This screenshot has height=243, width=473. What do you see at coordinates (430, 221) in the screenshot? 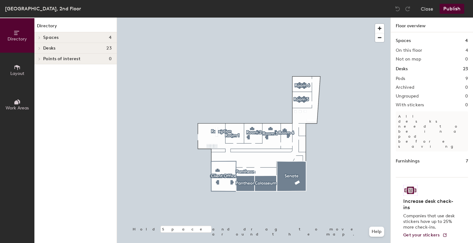
I see `p: Companies that use desk stickers have up to 25% more check-ins.` at bounding box center [430, 221].